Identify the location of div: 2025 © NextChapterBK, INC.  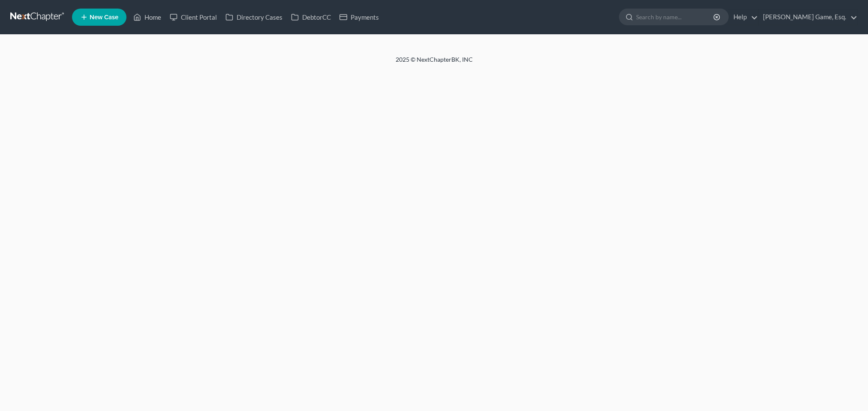
(434, 63).